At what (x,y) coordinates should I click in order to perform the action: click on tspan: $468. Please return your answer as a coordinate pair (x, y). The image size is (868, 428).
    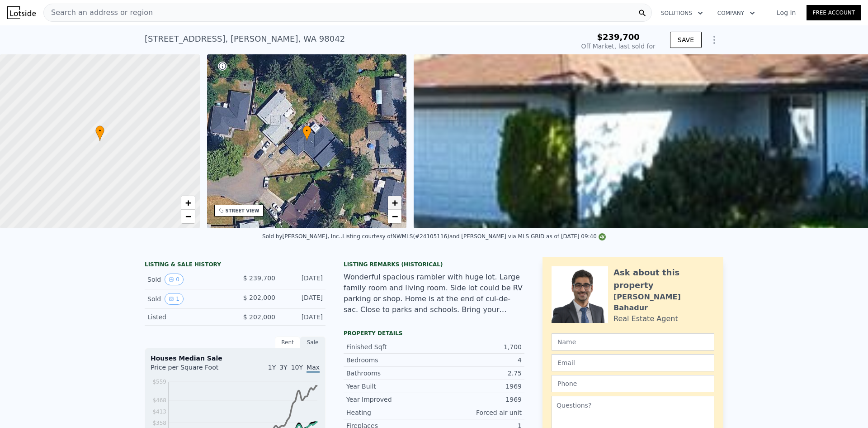
    Looking at the image, I should click on (159, 400).